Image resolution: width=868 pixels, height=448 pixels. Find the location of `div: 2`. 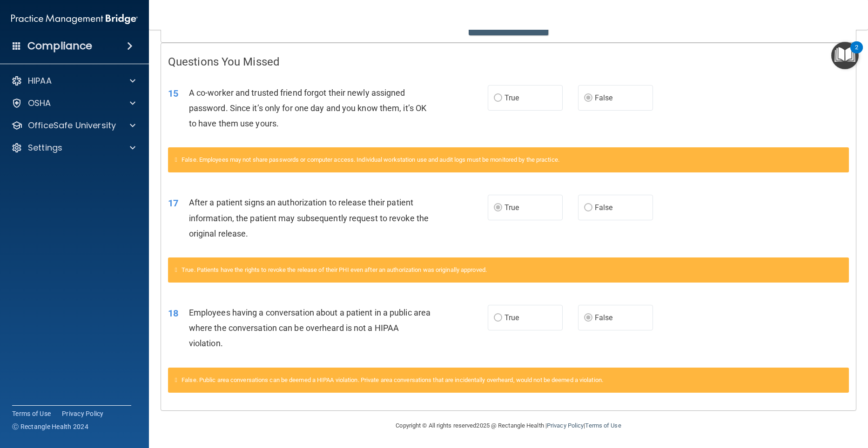

div: 2 is located at coordinates (856, 54).